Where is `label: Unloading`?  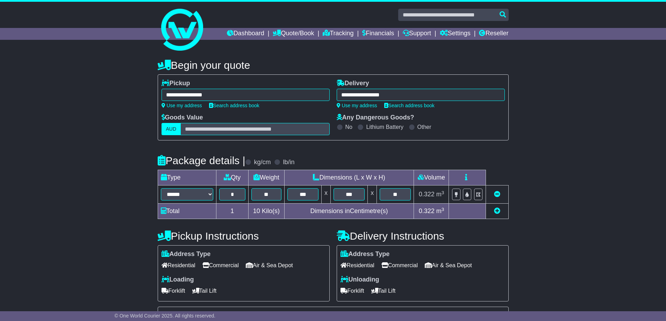
label: Unloading is located at coordinates (360, 280).